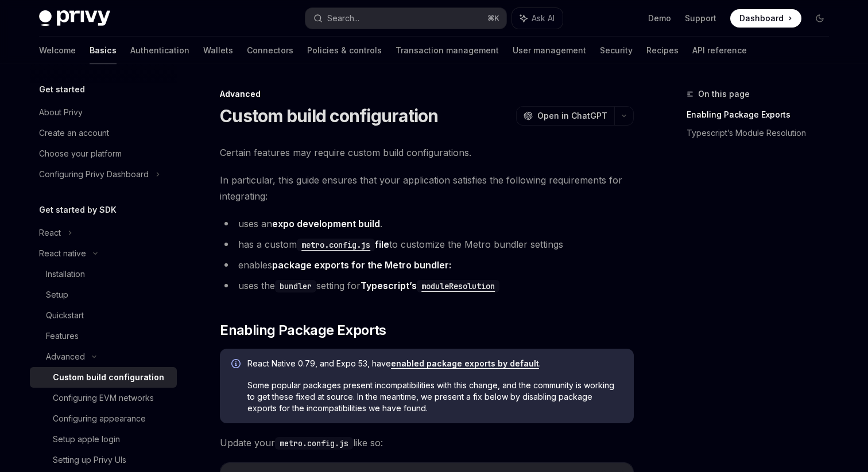 The image size is (868, 472). Describe the element at coordinates (765, 18) in the screenshot. I see `a: Dashboard` at that location.